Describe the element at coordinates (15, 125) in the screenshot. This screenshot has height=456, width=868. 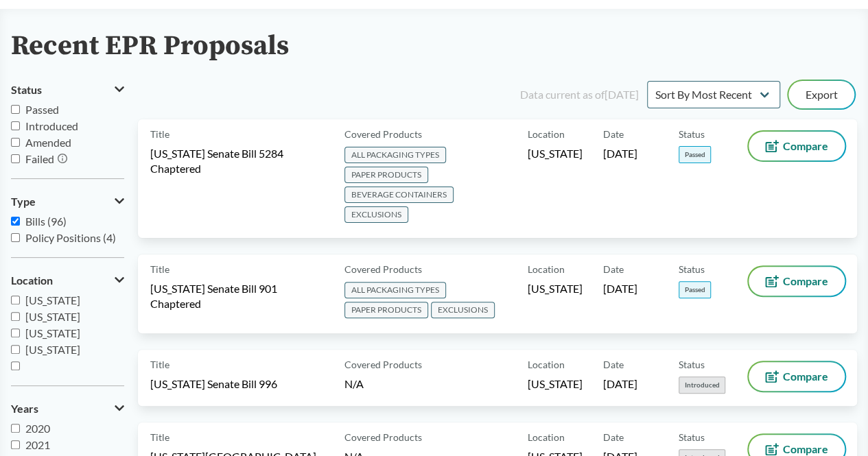
I see `input: Introduced` at that location.